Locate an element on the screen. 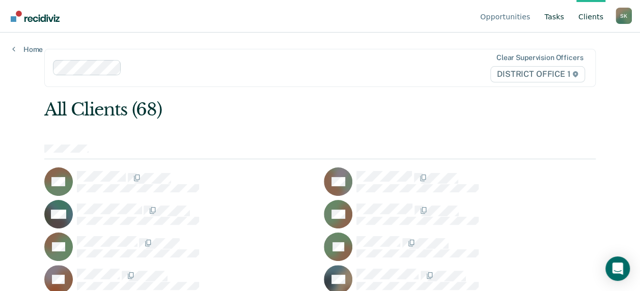 The height and width of the screenshot is (291, 640). div: Open Intercom Messenger is located at coordinates (618, 269).